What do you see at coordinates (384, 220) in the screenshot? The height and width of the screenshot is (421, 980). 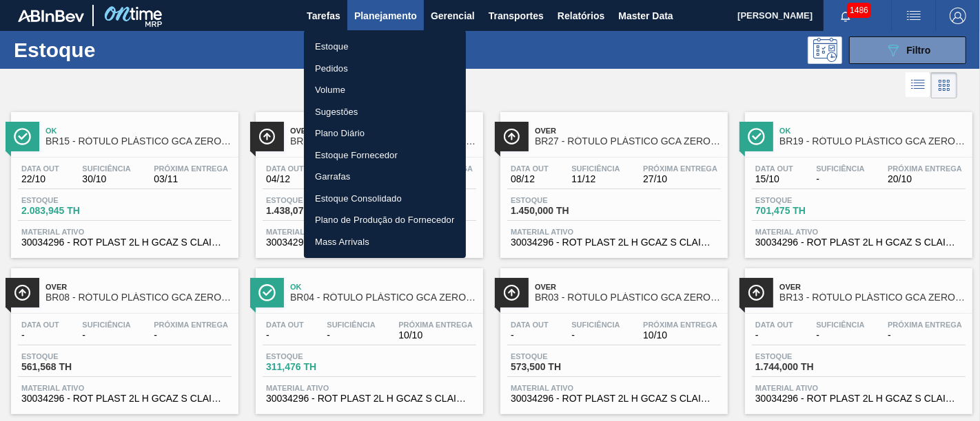 I see `a: Plano de Produção do Fornecedor` at bounding box center [384, 220].